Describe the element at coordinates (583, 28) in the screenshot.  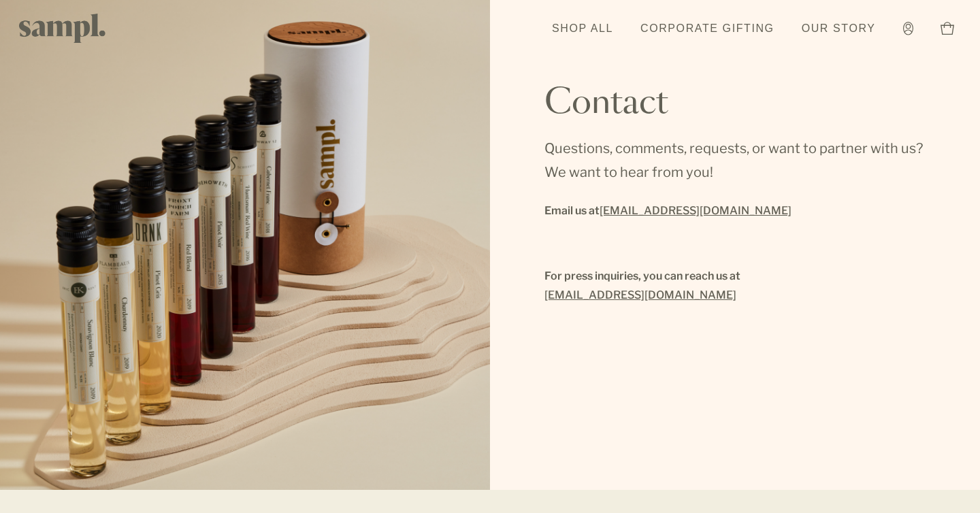
I see `a: Shop All` at that location.